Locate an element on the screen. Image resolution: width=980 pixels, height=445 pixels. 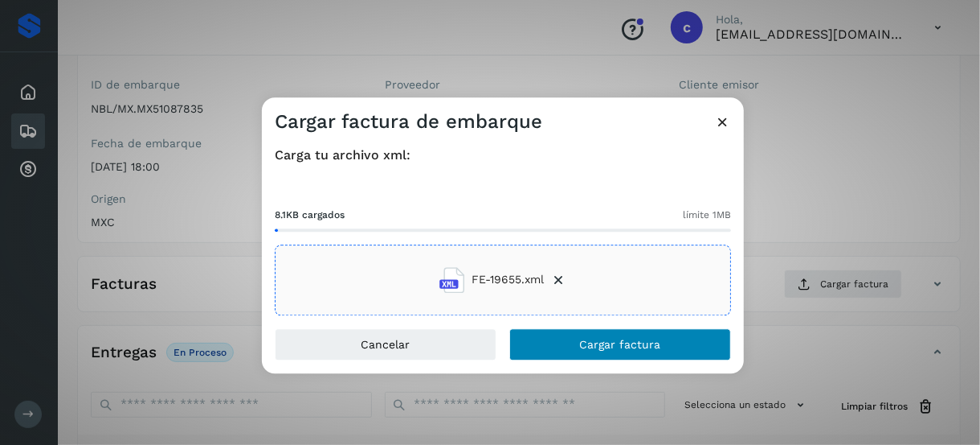
span: límite 1MB is located at coordinates (707, 214).